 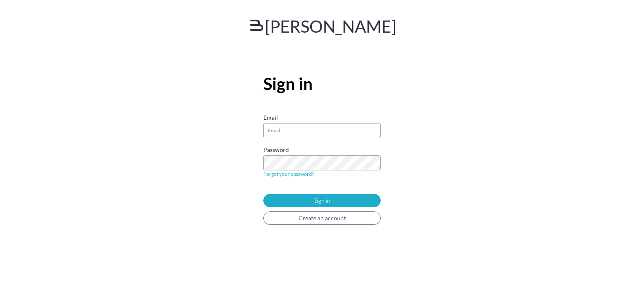 I want to click on span: Password, so click(x=276, y=150).